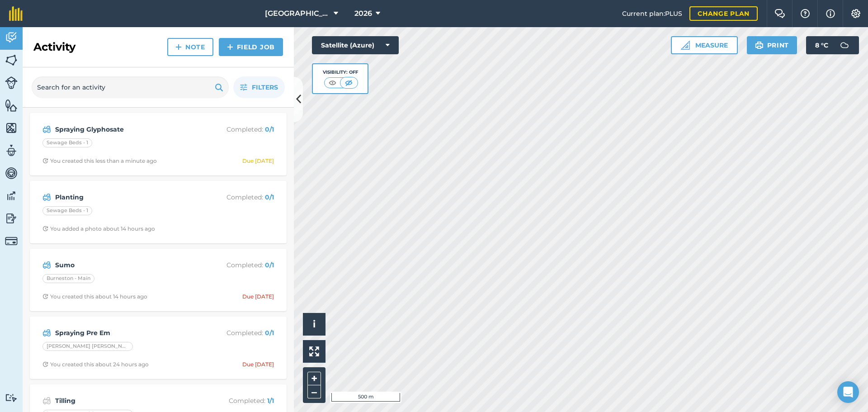 The height and width of the screenshot is (412, 868). Describe the element at coordinates (270, 401) in the screenshot. I see `strong: 1 / 1` at that location.